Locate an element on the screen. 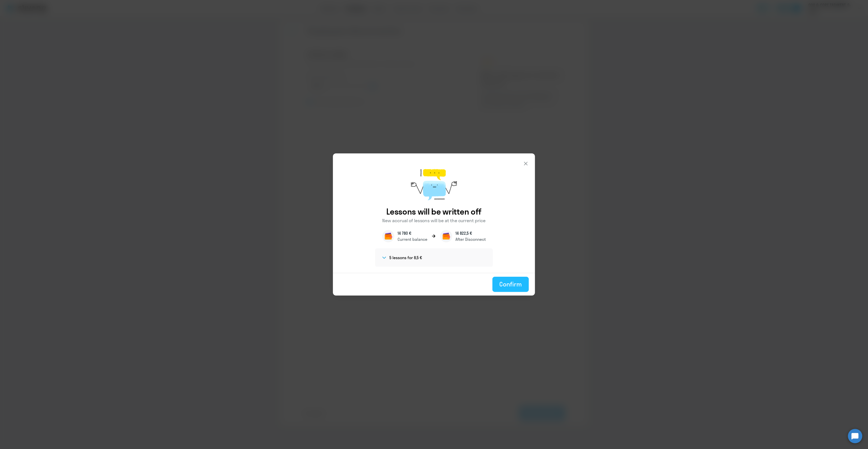 This screenshot has width=868, height=449. p: 14 780 € is located at coordinates (412, 233).